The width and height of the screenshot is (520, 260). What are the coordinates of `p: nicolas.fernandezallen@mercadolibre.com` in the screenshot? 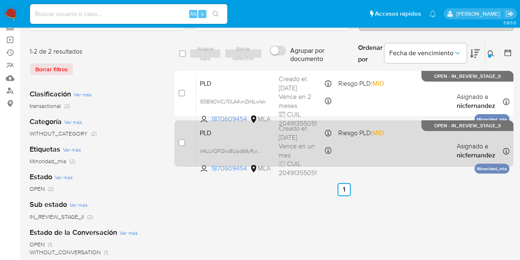 It's located at (479, 14).